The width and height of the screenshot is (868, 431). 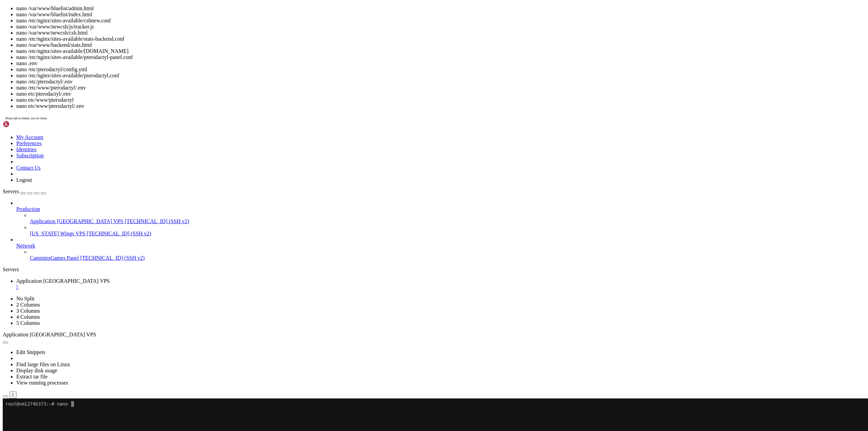 I want to click on span: Press tab to insert, esc to close., so click(x=27, y=118).